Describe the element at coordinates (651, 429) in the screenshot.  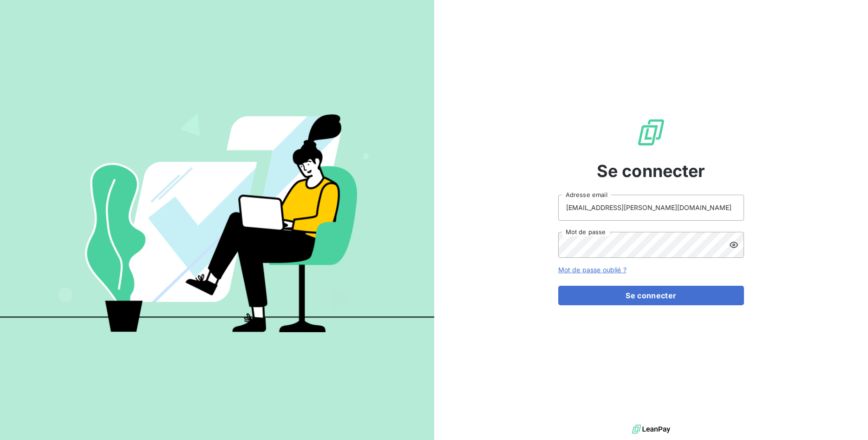
I see `img: logo` at that location.